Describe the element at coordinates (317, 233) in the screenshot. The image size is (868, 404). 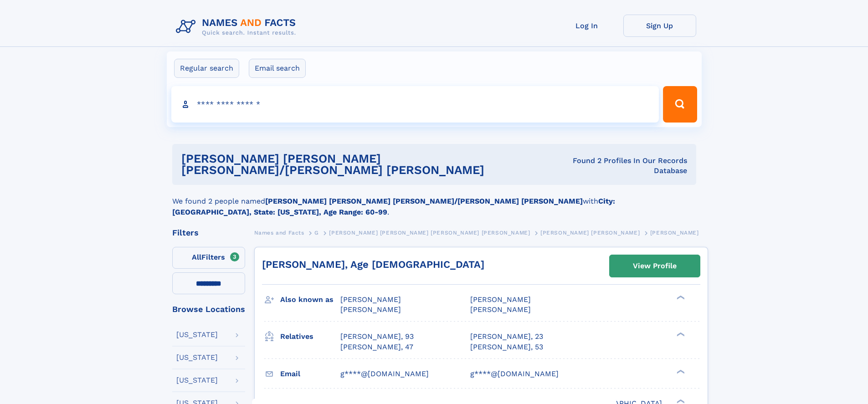
I see `span: G` at that location.